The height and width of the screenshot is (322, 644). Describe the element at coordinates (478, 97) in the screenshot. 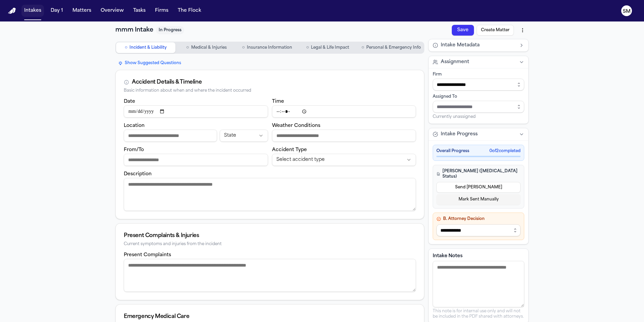

I see `div: Assigned To` at that location.